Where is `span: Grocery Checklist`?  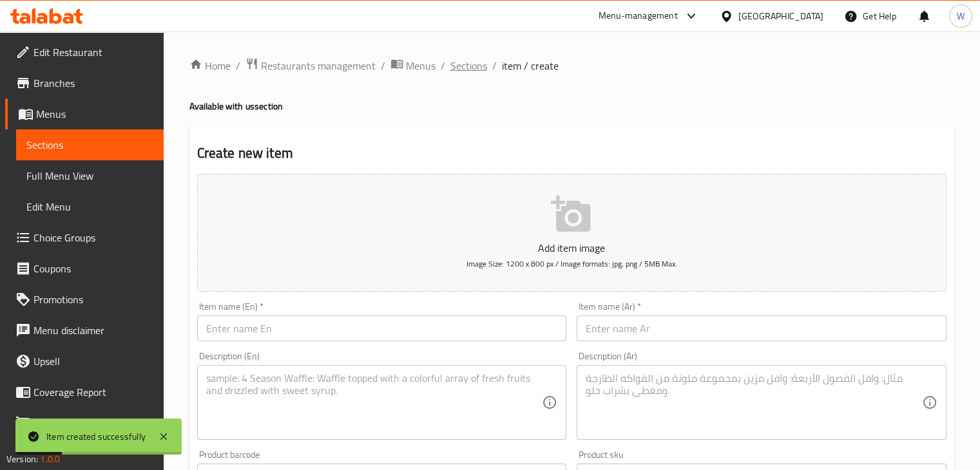 span: Grocery Checklist is located at coordinates (93, 423).